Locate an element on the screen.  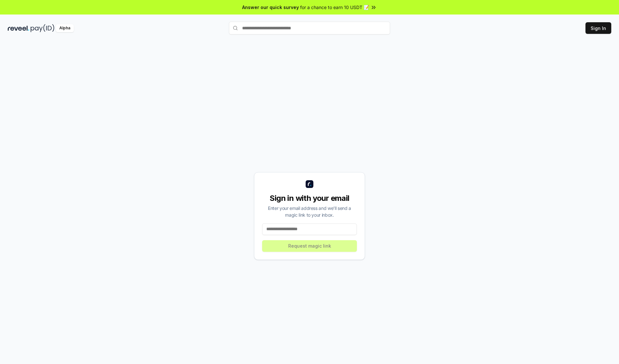
img: reveel_dark is located at coordinates (19, 28).